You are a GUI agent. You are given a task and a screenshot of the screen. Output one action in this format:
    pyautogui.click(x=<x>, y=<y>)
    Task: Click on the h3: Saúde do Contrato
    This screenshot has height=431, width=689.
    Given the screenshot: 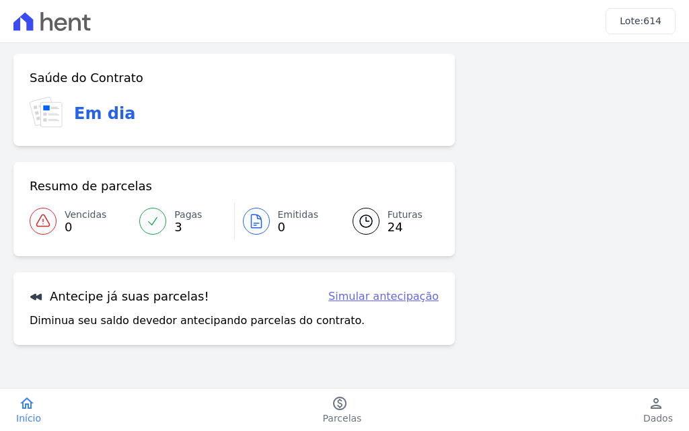 What is the action you would take?
    pyautogui.click(x=86, y=78)
    